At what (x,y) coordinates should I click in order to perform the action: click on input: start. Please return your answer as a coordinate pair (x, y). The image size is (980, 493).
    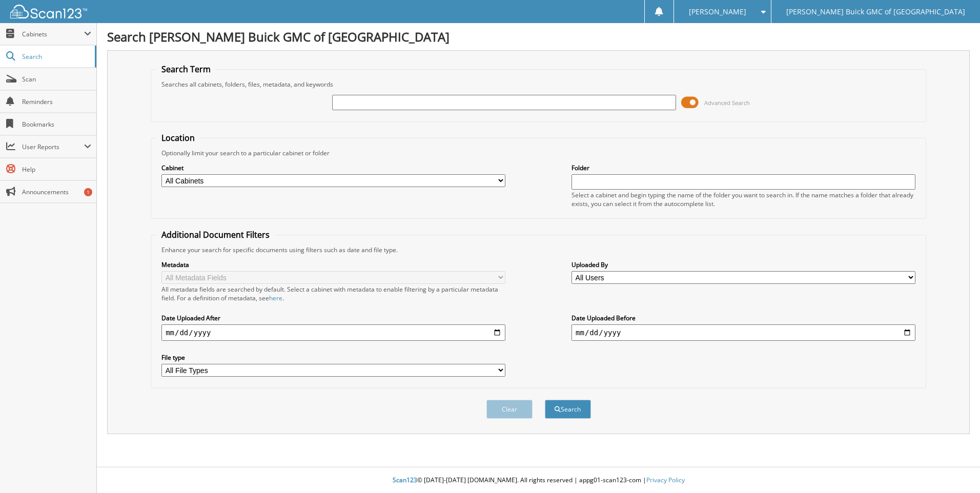
    Looking at the image, I should click on (333, 333).